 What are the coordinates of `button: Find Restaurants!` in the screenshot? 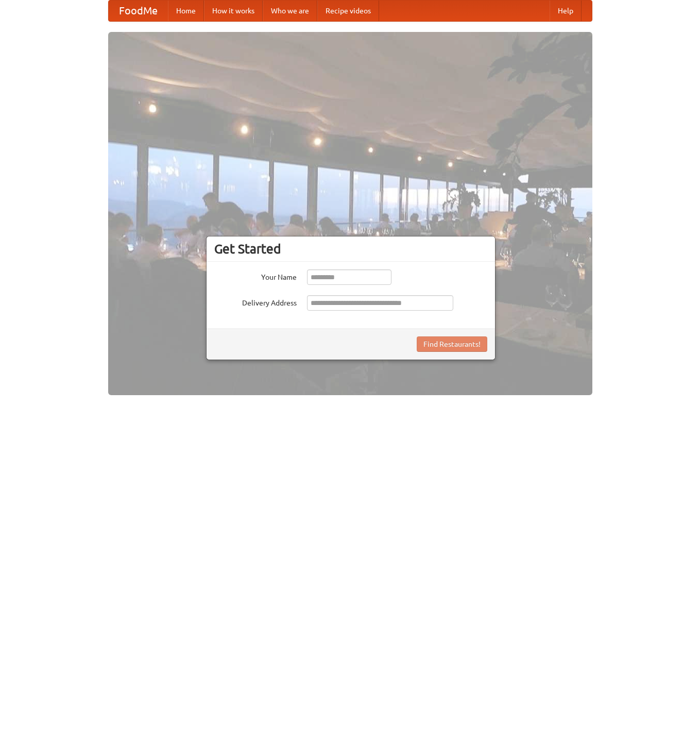 It's located at (452, 344).